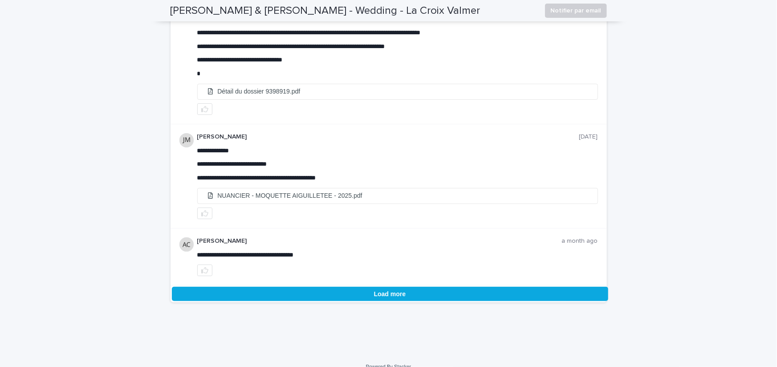 The width and height of the screenshot is (777, 367). What do you see at coordinates (390, 294) in the screenshot?
I see `button: Load more` at bounding box center [390, 294].